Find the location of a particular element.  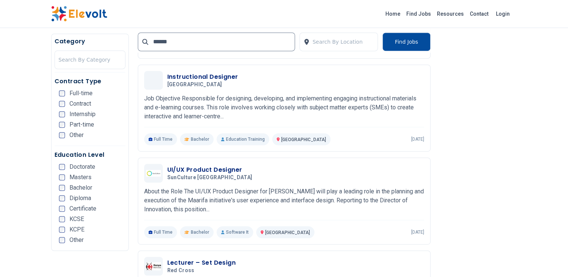

h3: Lecturer – Set Design is located at coordinates (201, 263).